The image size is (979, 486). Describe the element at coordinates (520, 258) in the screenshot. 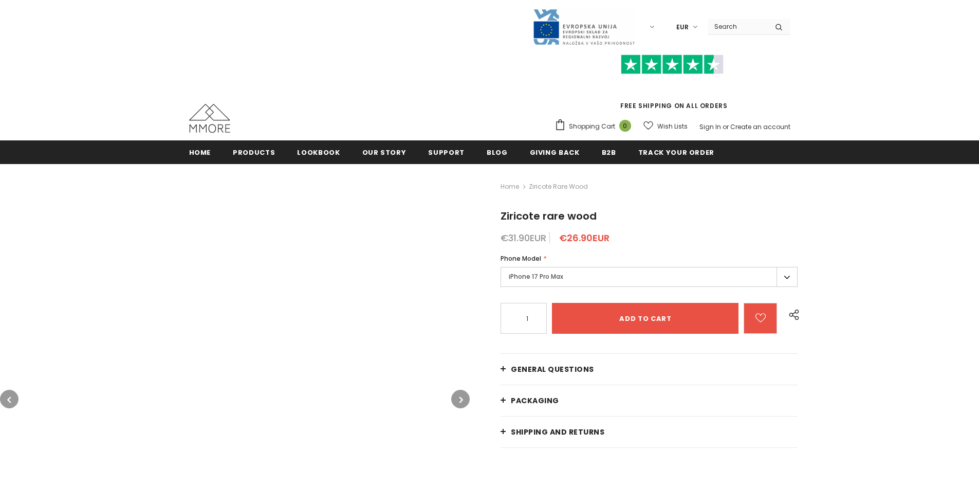

I see `span: Phone Model` at that location.